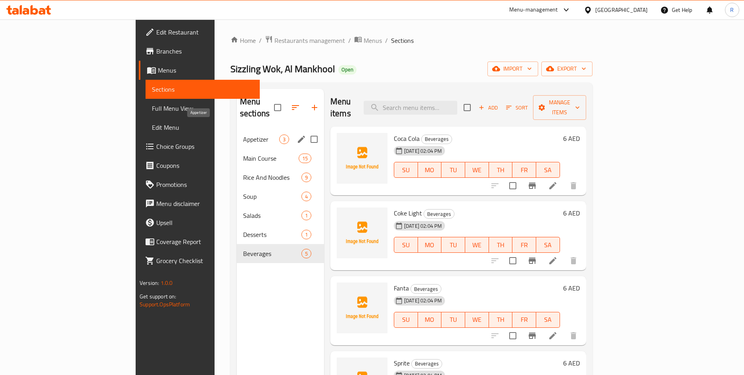  I want to click on span: R, so click(732, 10).